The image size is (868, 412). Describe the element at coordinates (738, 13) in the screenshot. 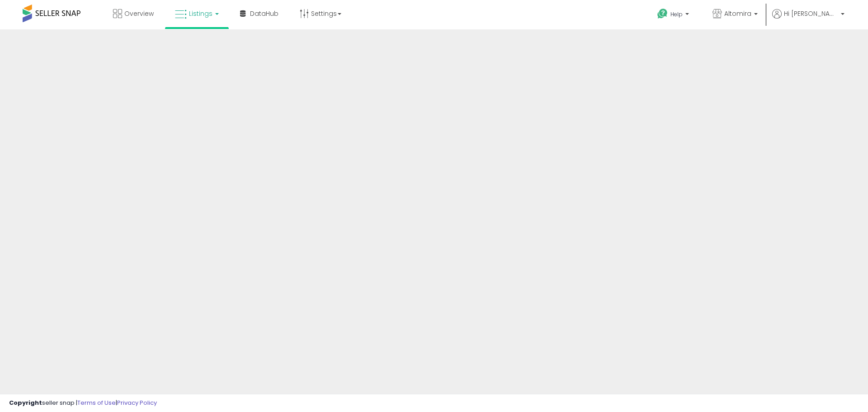

I see `span: Altomira` at that location.